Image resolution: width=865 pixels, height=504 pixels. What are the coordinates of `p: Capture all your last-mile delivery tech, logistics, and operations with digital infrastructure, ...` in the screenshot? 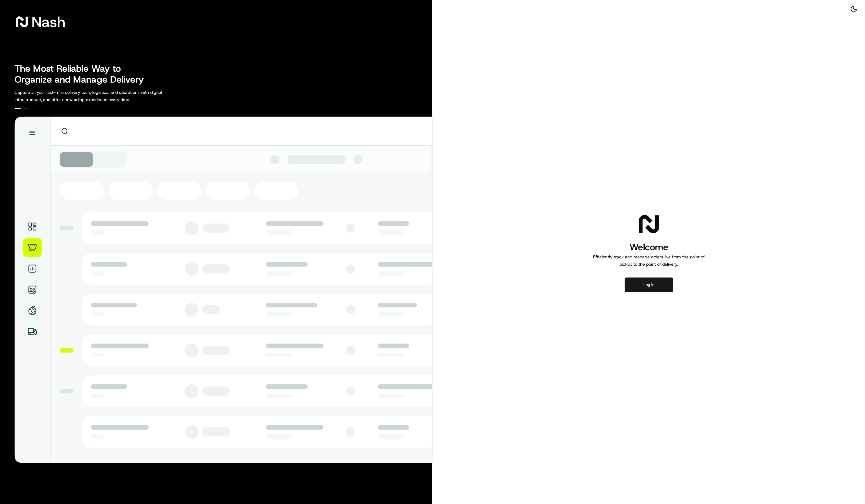 It's located at (102, 96).